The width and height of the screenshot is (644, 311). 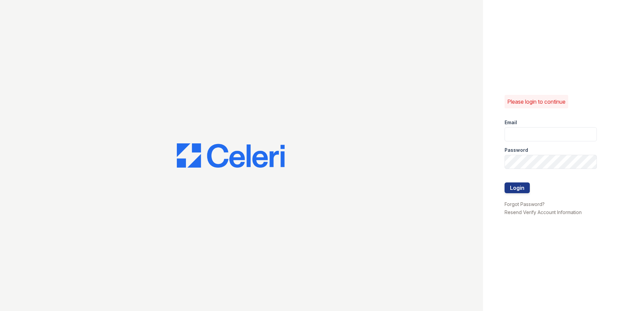 What do you see at coordinates (517, 188) in the screenshot?
I see `button: Login` at bounding box center [517, 188].